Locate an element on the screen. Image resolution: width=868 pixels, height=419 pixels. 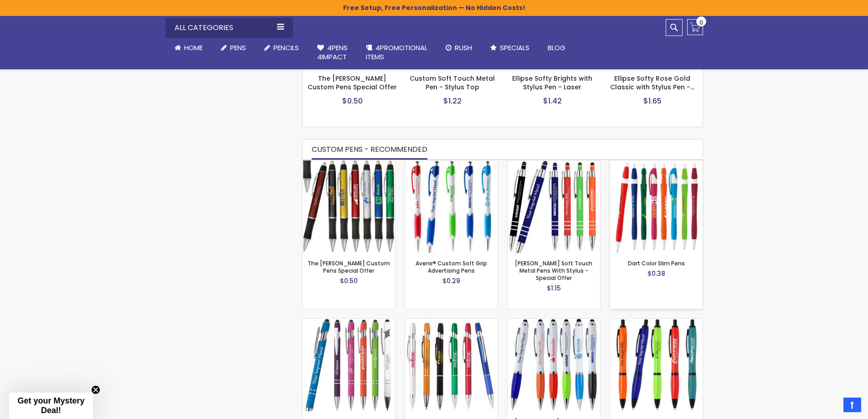
span: 0 is located at coordinates (701, 22).